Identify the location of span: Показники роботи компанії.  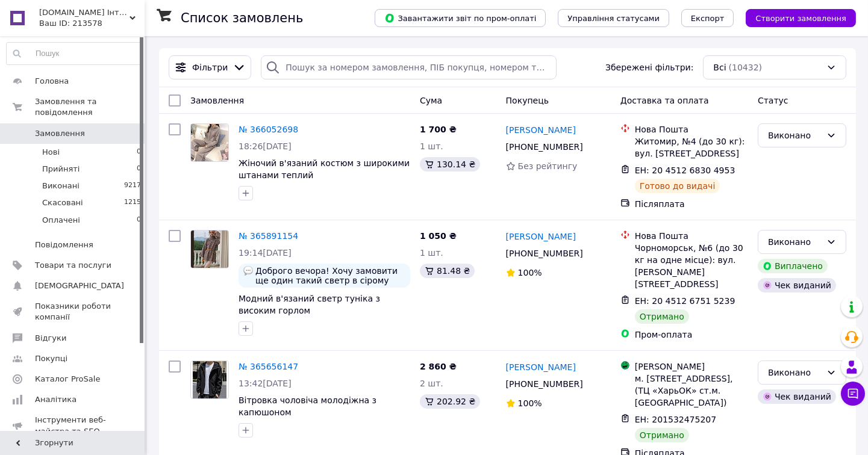
(73, 312).